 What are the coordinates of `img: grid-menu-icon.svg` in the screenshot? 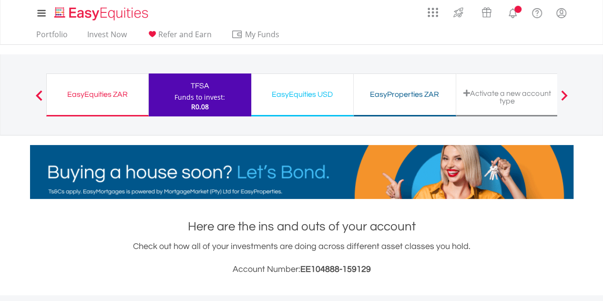 It's located at (433, 12).